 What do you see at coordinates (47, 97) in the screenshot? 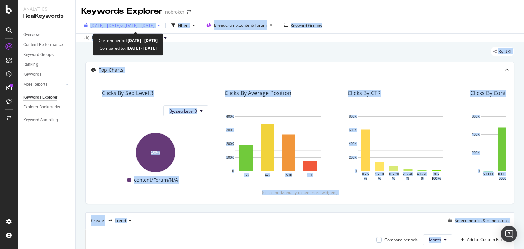
I see `a: Keywords Explorer` at bounding box center [47, 97].